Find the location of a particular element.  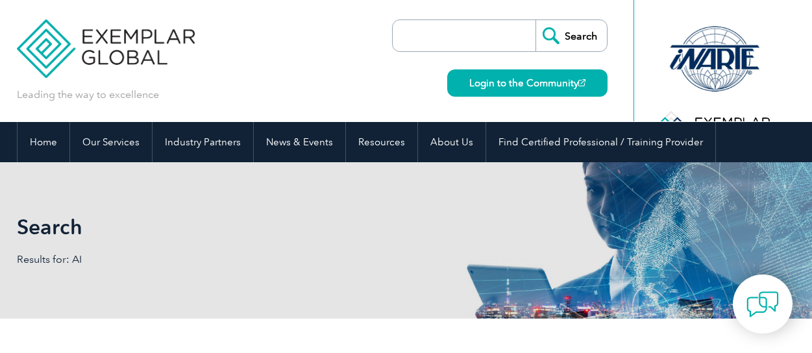

p: Leading the way to excellence is located at coordinates (88, 95).